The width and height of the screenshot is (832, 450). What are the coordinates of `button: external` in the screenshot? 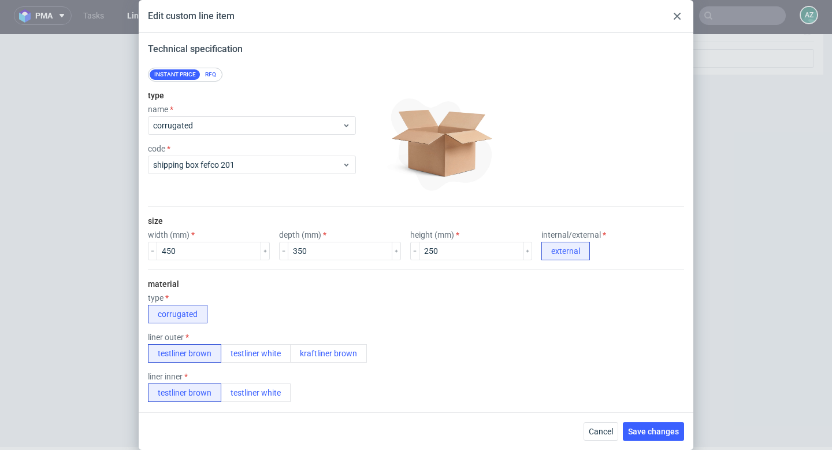 It's located at (566, 251).